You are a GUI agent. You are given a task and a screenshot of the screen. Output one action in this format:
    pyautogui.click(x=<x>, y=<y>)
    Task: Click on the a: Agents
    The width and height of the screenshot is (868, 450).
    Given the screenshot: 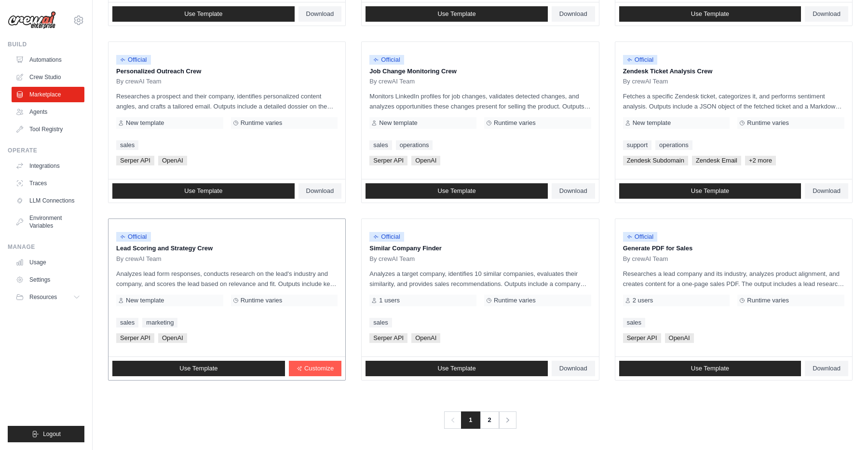 What is the action you would take?
    pyautogui.click(x=48, y=112)
    